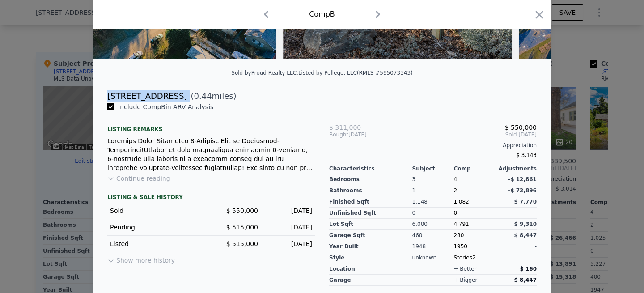 The height and width of the screenshot is (293, 644). Describe the element at coordinates (371, 202) in the screenshot. I see `div: Finished Sqft` at that location.